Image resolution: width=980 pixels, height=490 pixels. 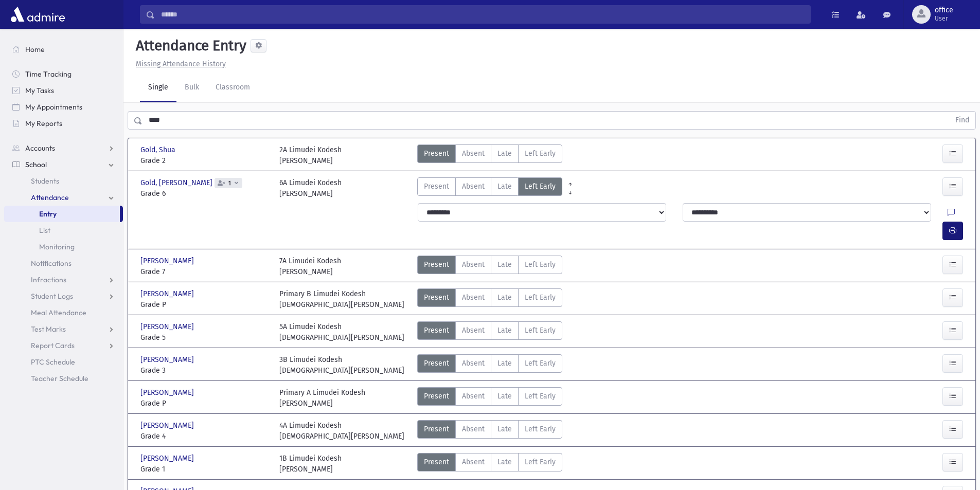 What do you see at coordinates (158, 88) in the screenshot?
I see `a: Single` at bounding box center [158, 88].